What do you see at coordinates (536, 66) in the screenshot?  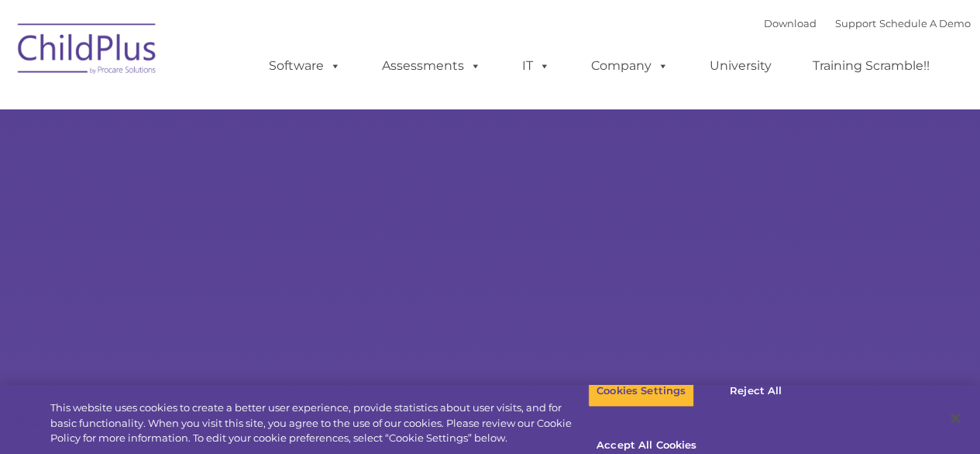 I see `a: IT` at bounding box center [536, 66].